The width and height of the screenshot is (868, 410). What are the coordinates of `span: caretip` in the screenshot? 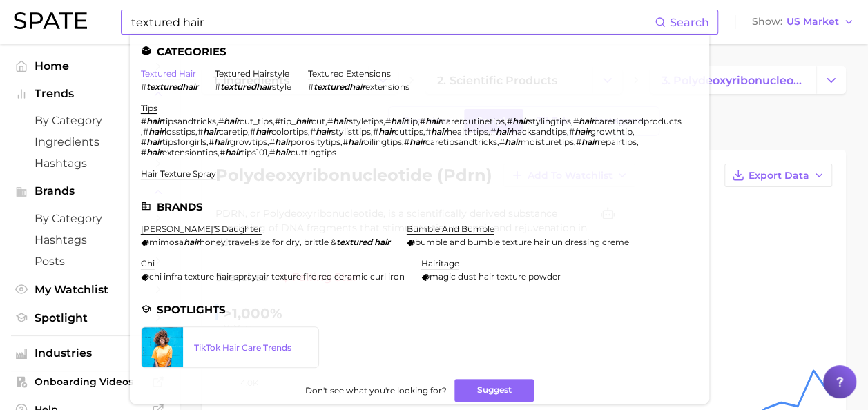 It's located at (234, 131).